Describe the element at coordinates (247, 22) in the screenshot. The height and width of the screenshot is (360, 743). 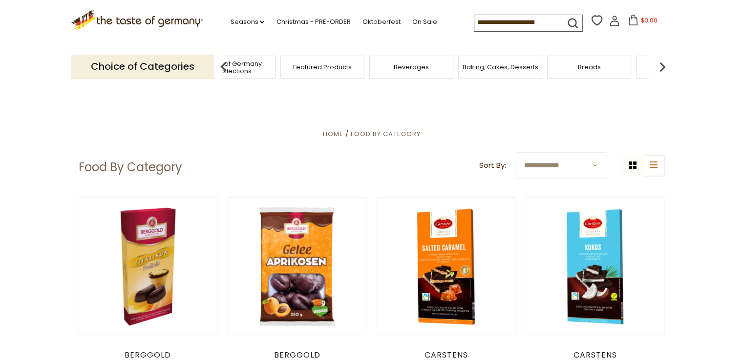
I see `a: Seasons` at that location.